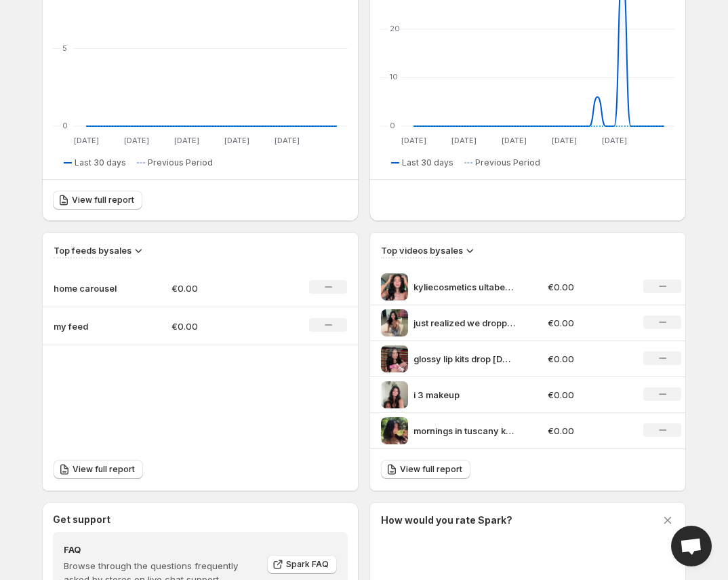  I want to click on h3: Top feeds by sales, so click(92, 250).